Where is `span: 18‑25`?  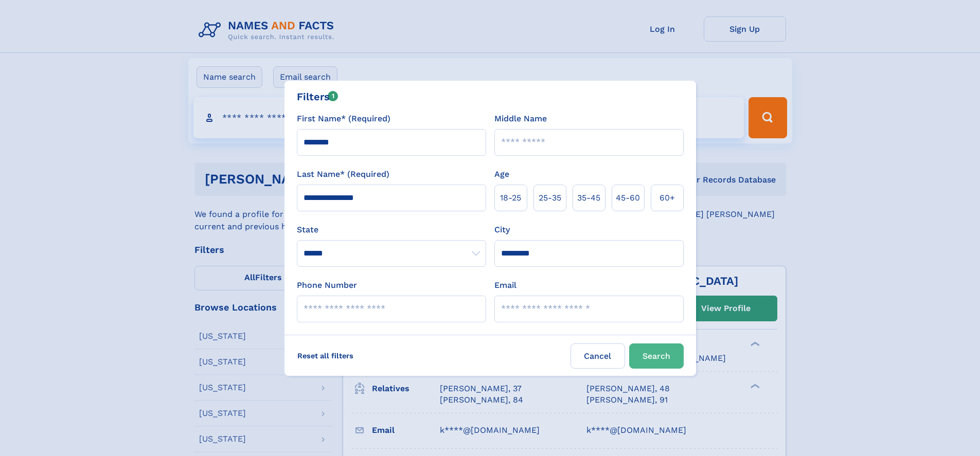 span: 18‑25 is located at coordinates (510, 198).